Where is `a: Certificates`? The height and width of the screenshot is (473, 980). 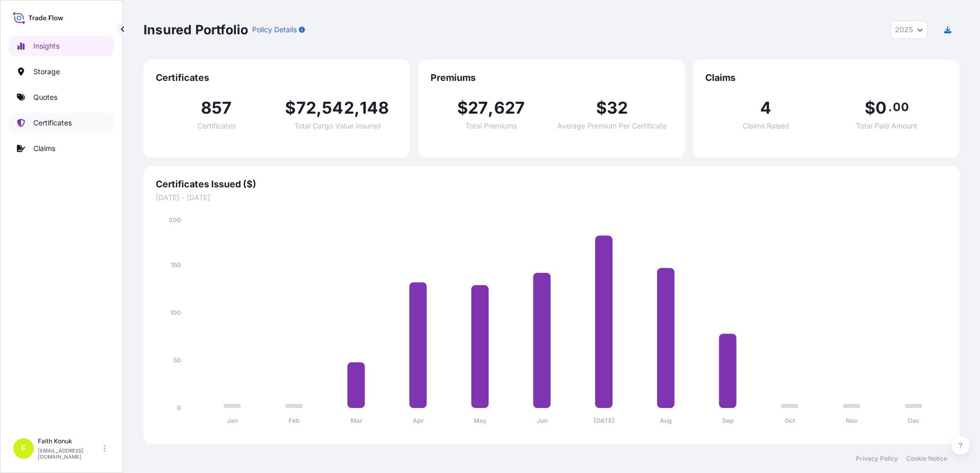
a: Certificates is located at coordinates (62, 123).